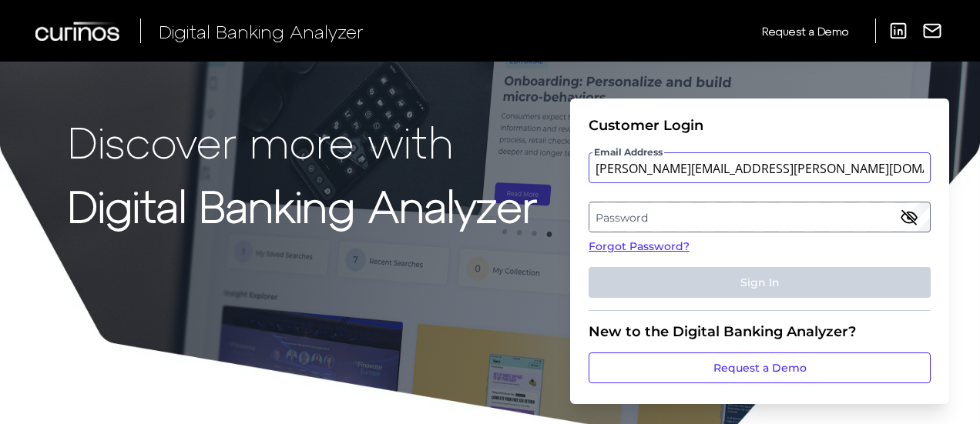 This screenshot has width=980, height=424. Describe the element at coordinates (261, 31) in the screenshot. I see `span: Digital Banking Analyzer` at that location.